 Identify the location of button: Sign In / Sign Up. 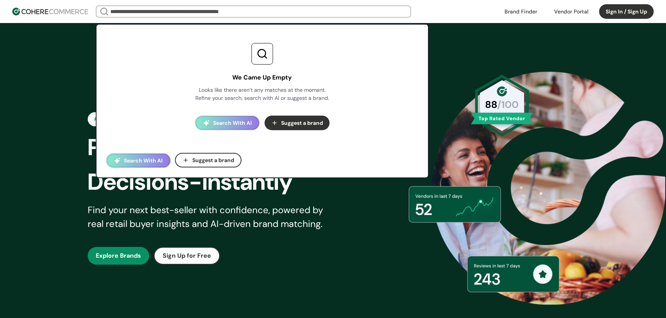
(626, 12).